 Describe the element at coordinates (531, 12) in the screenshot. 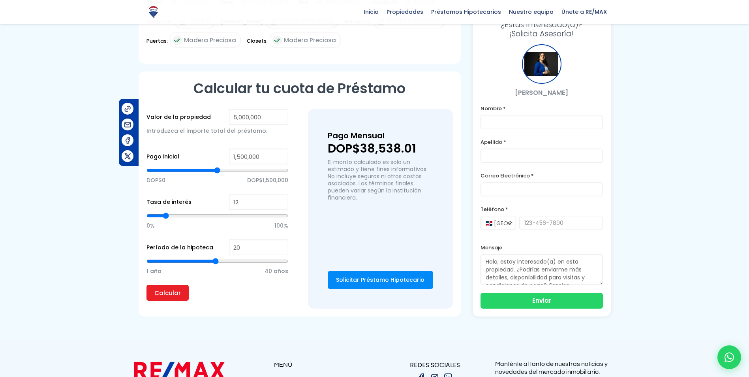

I see `span: Nuestro equipo` at that location.